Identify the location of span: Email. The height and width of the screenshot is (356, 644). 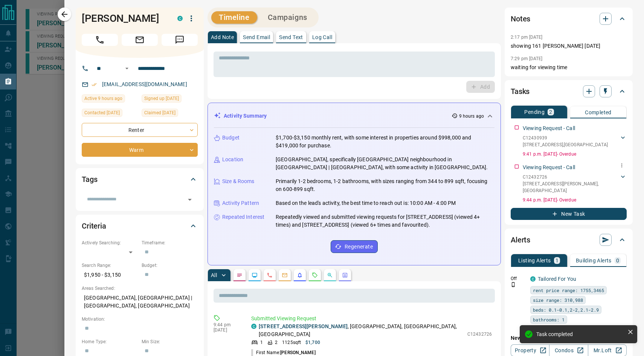
(140, 40).